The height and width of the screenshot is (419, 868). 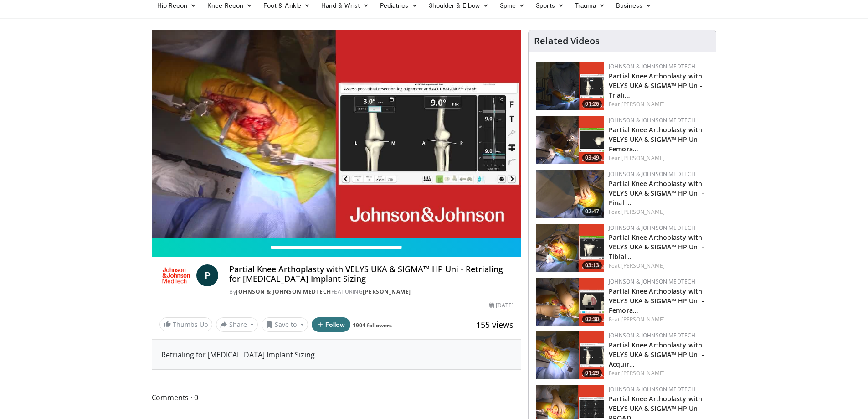 What do you see at coordinates (570, 194) in the screenshot?
I see `a: 02:47` at bounding box center [570, 194].